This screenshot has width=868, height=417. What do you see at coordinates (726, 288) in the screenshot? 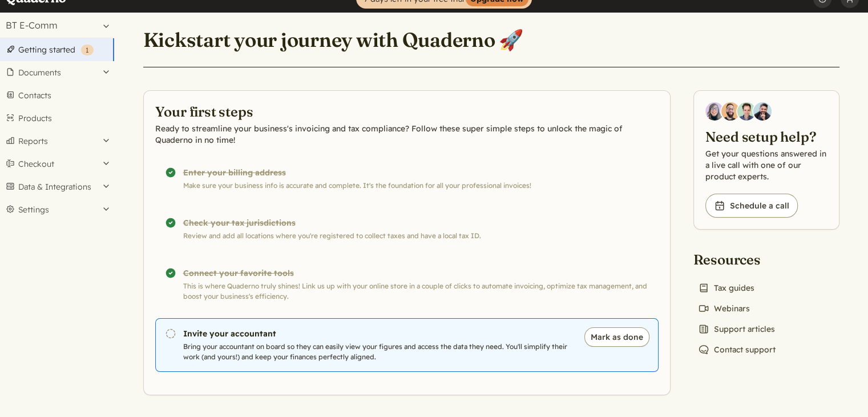
I see `a: Tax guides` at bounding box center [726, 288].